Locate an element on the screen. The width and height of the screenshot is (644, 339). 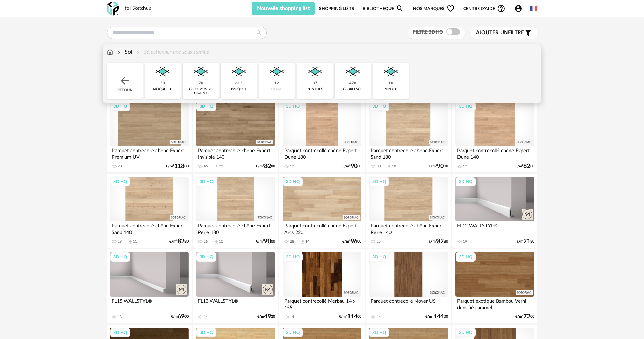
div: 70 is located at coordinates (201, 84).